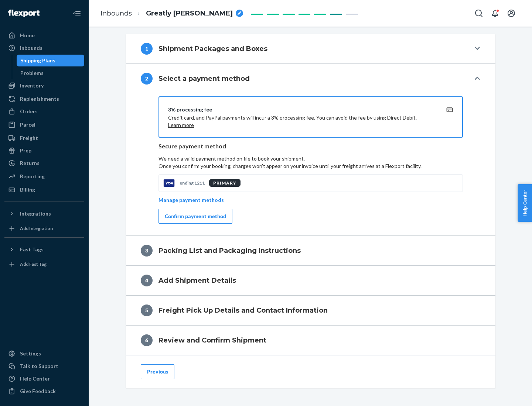 This screenshot has height=406, width=532. I want to click on button: Help Center, so click(525, 203).